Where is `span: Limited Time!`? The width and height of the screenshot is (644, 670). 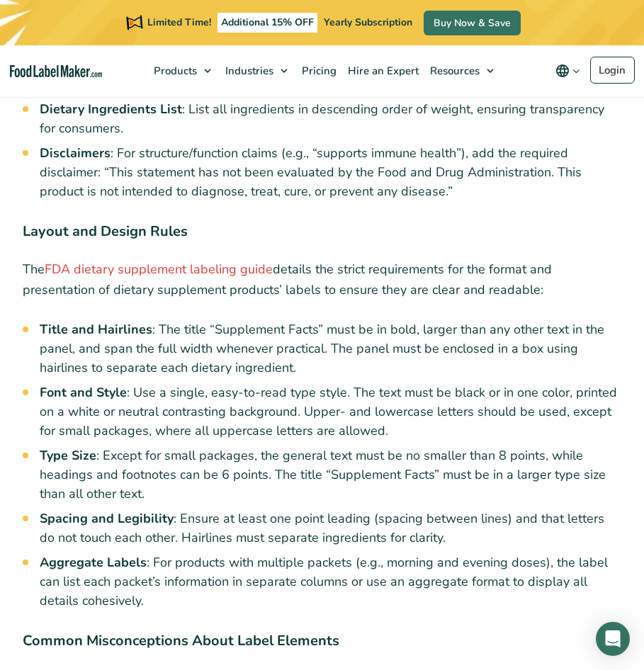 span: Limited Time! is located at coordinates (179, 22).